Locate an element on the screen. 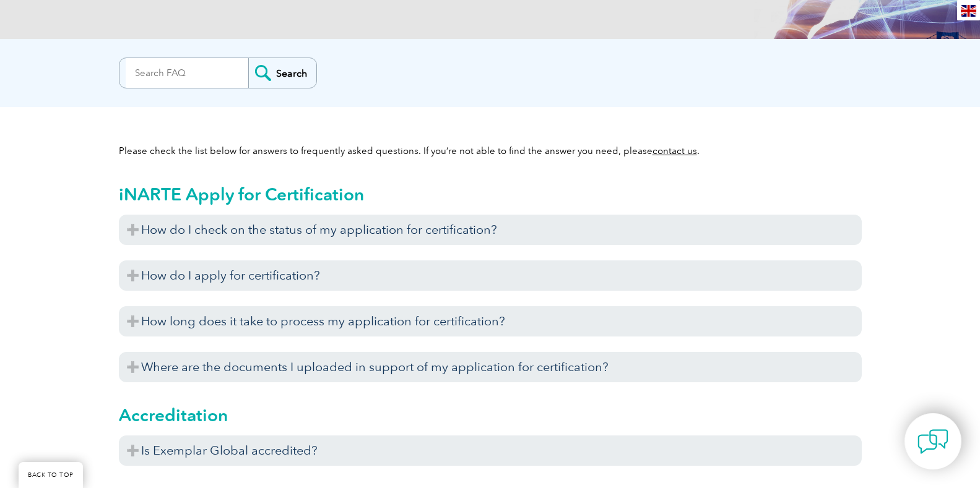 This screenshot has height=488, width=980. img: contact-chat.png is located at coordinates (933, 442).